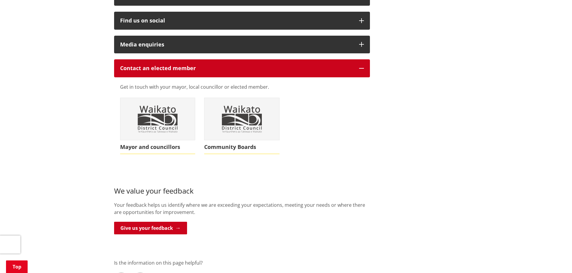  What do you see at coordinates (242, 45) in the screenshot?
I see `button: Media enquiries` at bounding box center [242, 45].